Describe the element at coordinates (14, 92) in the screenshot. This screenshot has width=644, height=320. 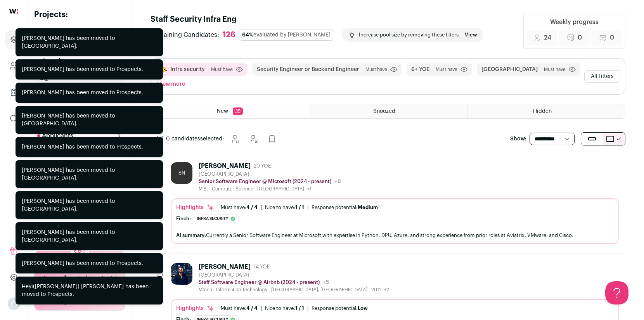
I see `a: Company Lists` at that location.